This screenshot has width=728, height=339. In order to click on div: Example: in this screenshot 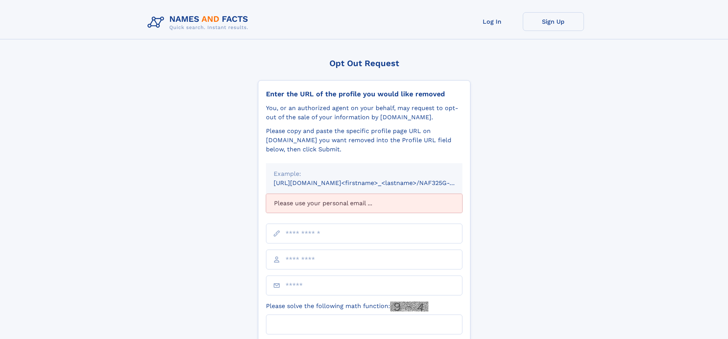, I will do `click(364, 174)`.